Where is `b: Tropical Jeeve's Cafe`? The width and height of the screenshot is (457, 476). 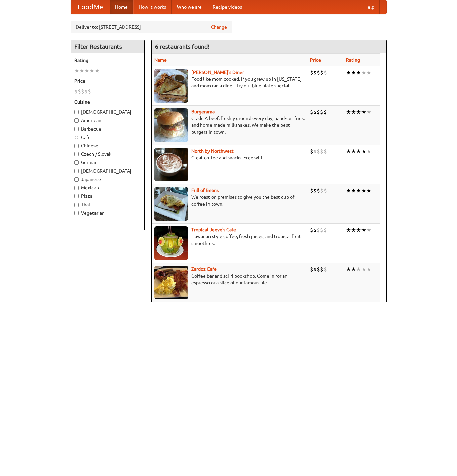
b: Tropical Jeeve's Cafe is located at coordinates (214, 230).